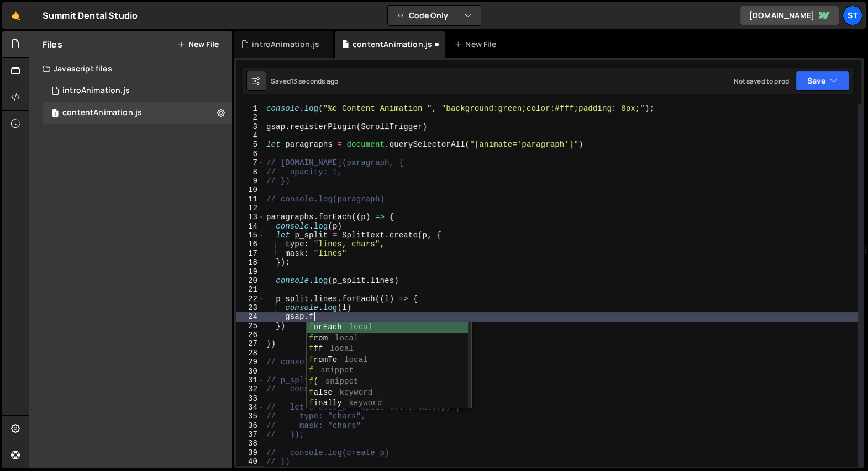  I want to click on h2: Files, so click(53, 45).